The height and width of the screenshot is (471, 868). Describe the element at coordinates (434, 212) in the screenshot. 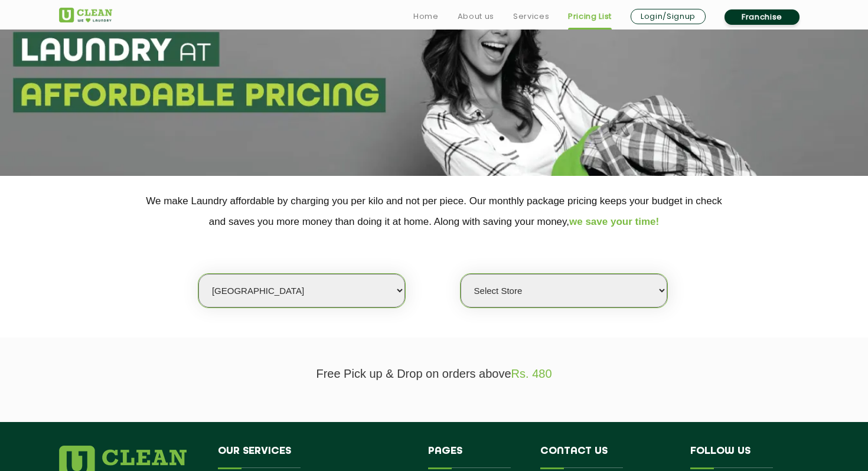

I see `p: We make Laundry affordable by charging you per kilo and not per piece. Our monthly package pricin...` at that location.